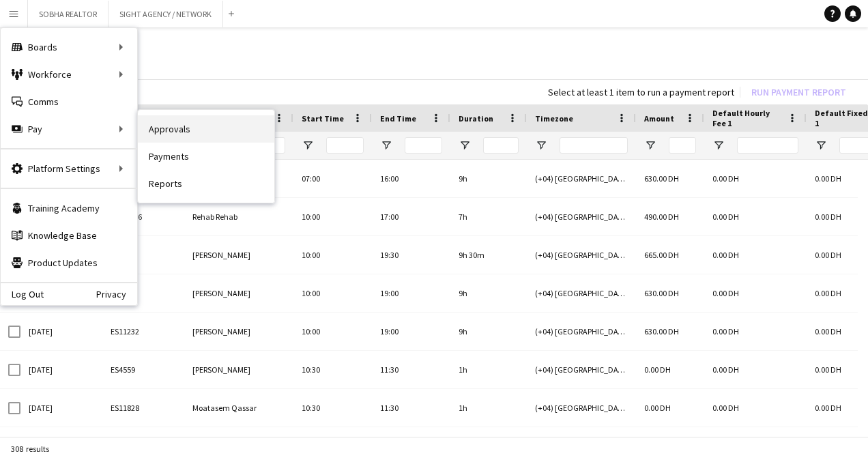 The width and height of the screenshot is (868, 460). I want to click on div: Pay, so click(69, 129).